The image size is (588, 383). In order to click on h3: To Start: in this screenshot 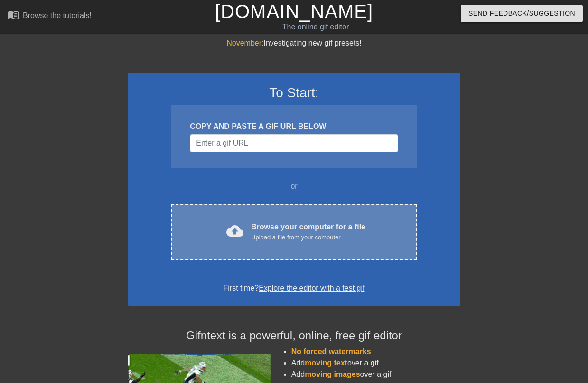, I will do `click(294, 93)`.